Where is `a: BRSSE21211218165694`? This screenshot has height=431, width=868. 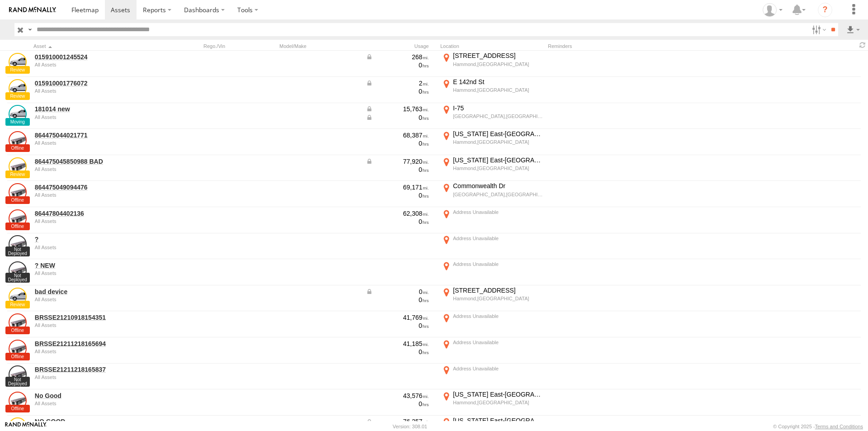 a: BRSSE21211218165694 is located at coordinates (97, 344).